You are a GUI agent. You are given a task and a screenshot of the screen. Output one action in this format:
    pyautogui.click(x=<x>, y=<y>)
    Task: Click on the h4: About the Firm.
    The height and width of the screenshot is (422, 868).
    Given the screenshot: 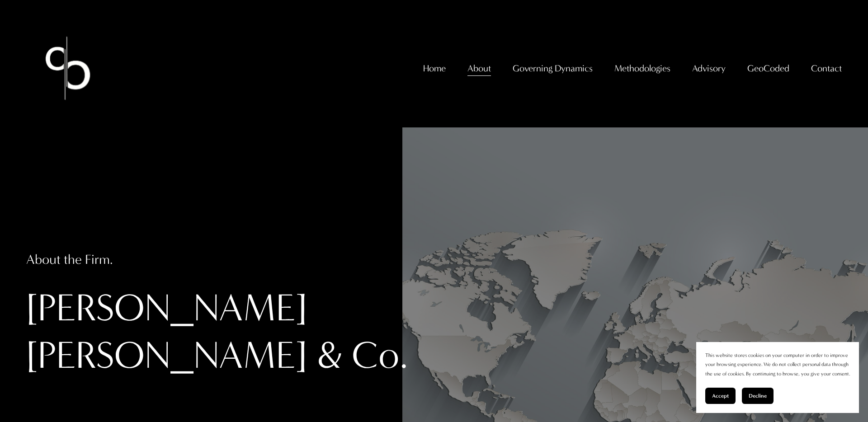 What is the action you would take?
    pyautogui.click(x=212, y=260)
    